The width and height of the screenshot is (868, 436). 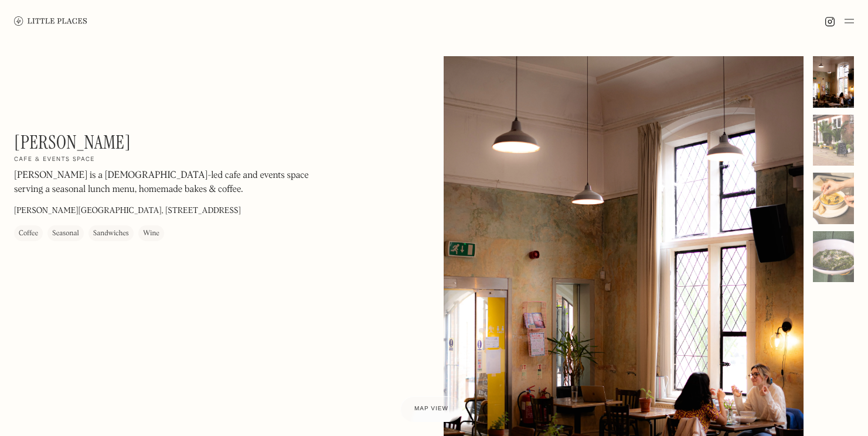 I want to click on span: Map view, so click(x=432, y=409).